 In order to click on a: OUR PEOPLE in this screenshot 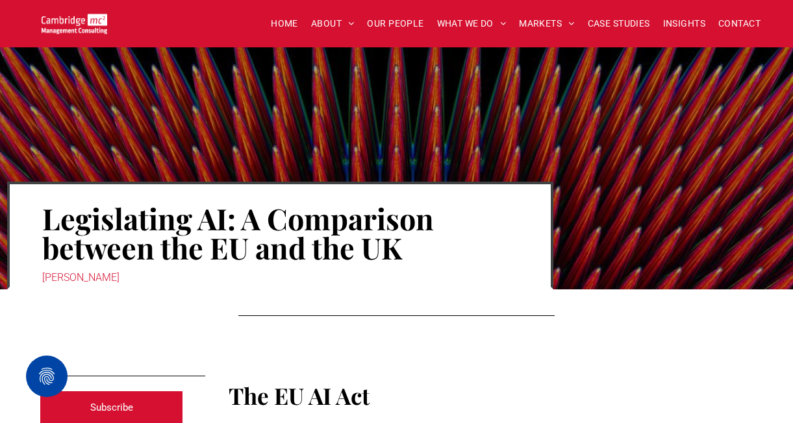, I will do `click(395, 23)`.